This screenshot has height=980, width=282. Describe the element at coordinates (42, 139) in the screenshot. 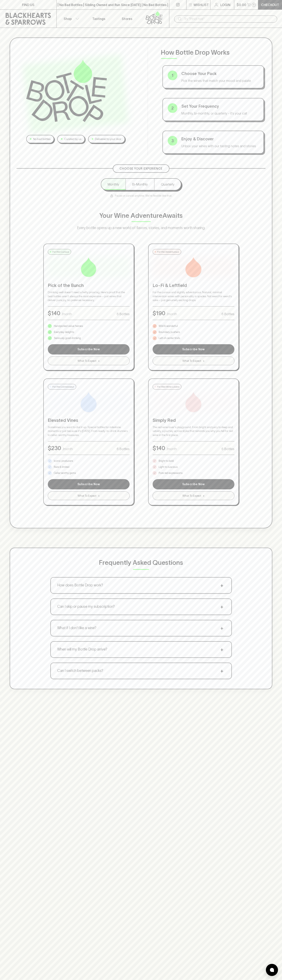

I see `p: No bad bottles` at that location.